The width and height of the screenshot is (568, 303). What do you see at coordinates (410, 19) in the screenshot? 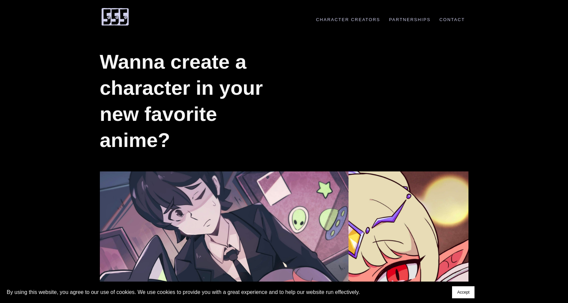
I see `a: Partnerships` at bounding box center [410, 19].